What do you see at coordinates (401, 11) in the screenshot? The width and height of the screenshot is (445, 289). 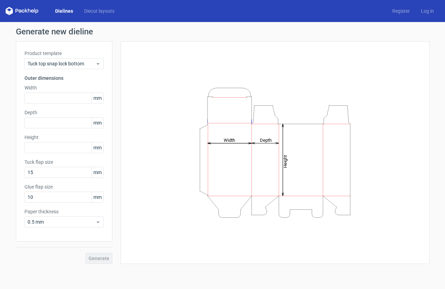 I see `a: Register` at bounding box center [401, 11].